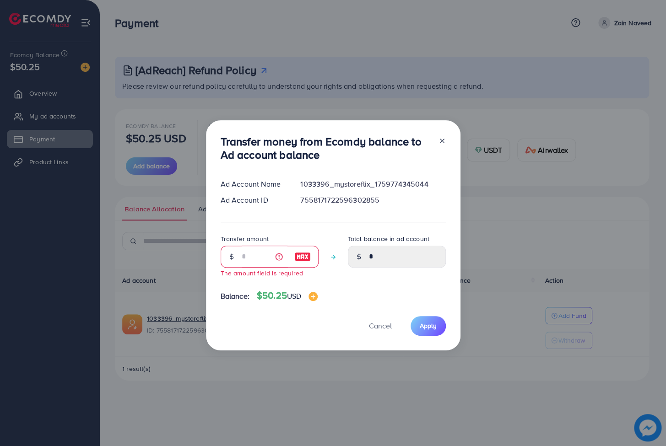  I want to click on button: Apply, so click(428, 326).